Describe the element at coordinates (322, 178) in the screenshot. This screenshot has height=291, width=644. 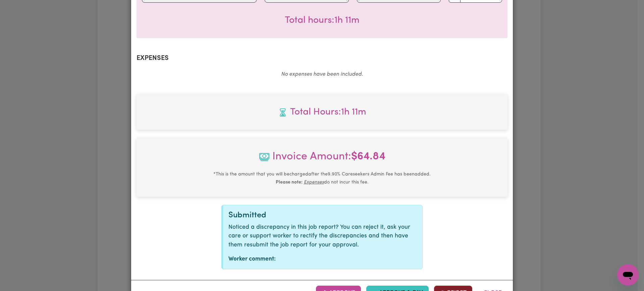
I see `small: This is the amount that you will be charged after the 9.90 % Careseekers Admin Fee has been added...` at that location.